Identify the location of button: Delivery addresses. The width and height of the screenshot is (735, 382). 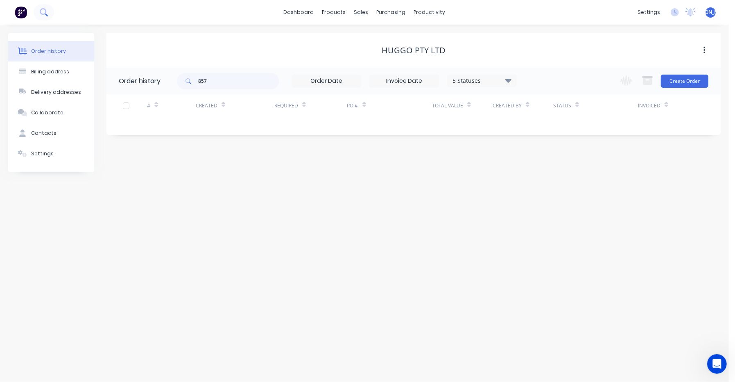
(51, 92).